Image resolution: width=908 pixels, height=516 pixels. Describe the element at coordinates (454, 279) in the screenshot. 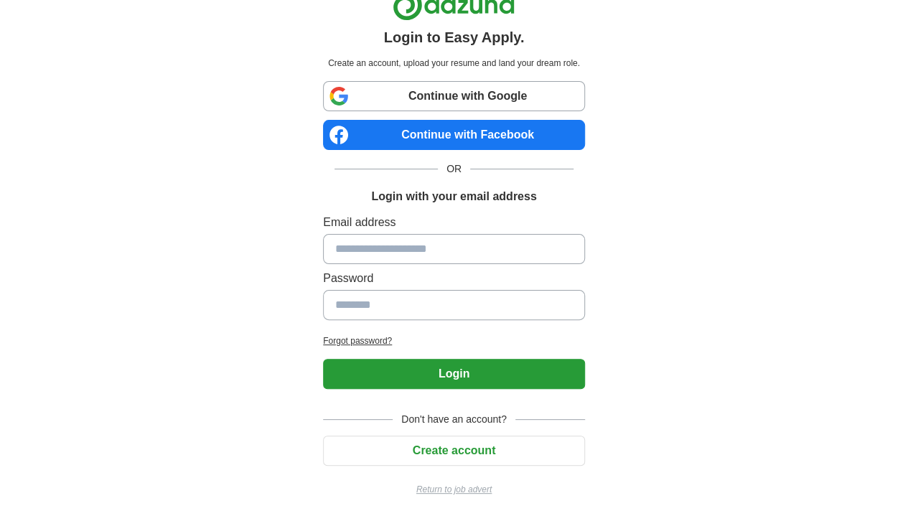

I see `label: Password` at that location.